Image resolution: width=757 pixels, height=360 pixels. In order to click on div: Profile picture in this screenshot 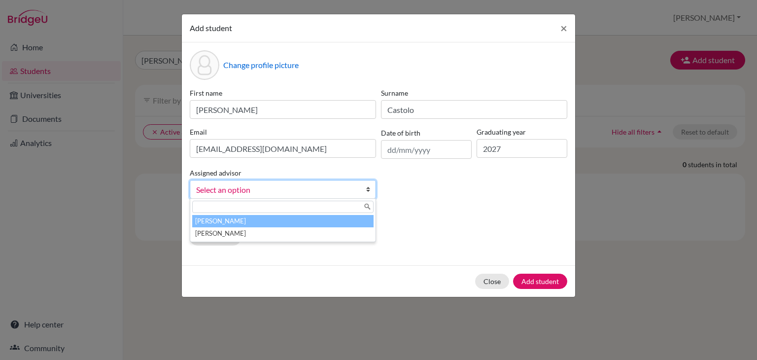, I will do `click(205, 65)`.